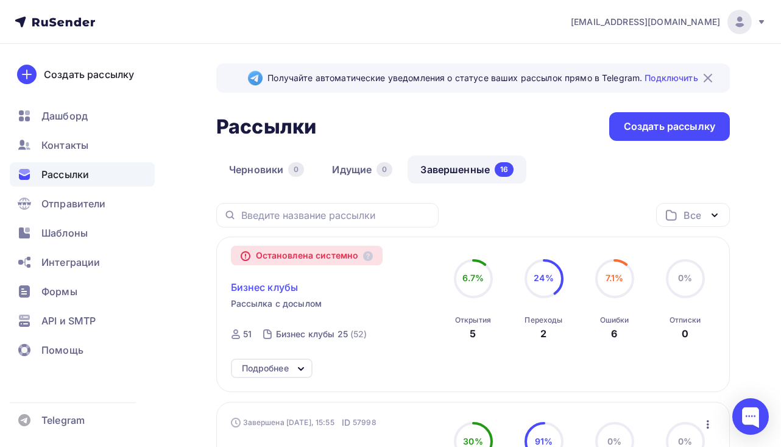 The height and width of the screenshot is (447, 781). Describe the element at coordinates (614, 333) in the screenshot. I see `div: 6` at that location.